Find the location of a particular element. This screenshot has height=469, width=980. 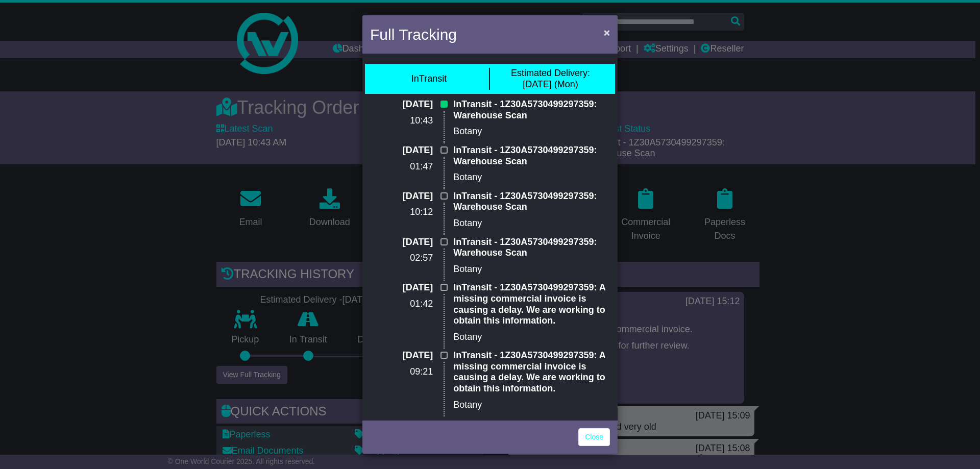

div: InTransit is located at coordinates (429, 79).